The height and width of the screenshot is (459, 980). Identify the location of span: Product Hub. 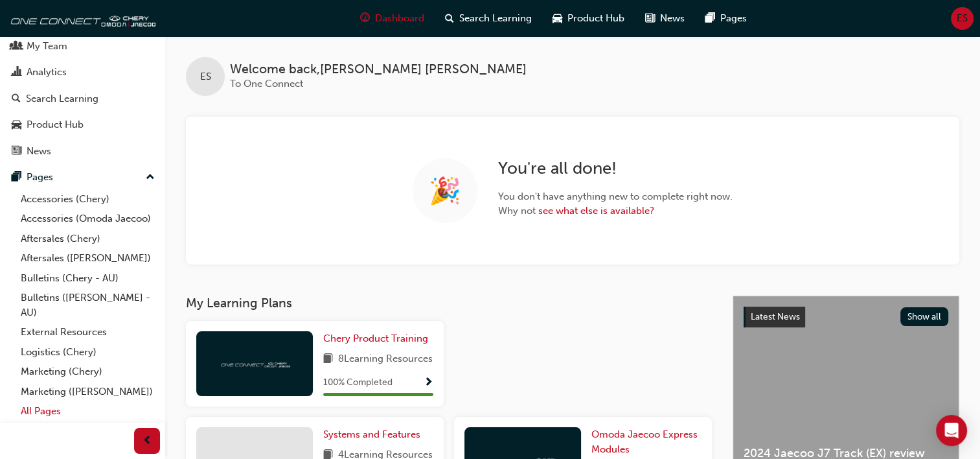
(596, 18).